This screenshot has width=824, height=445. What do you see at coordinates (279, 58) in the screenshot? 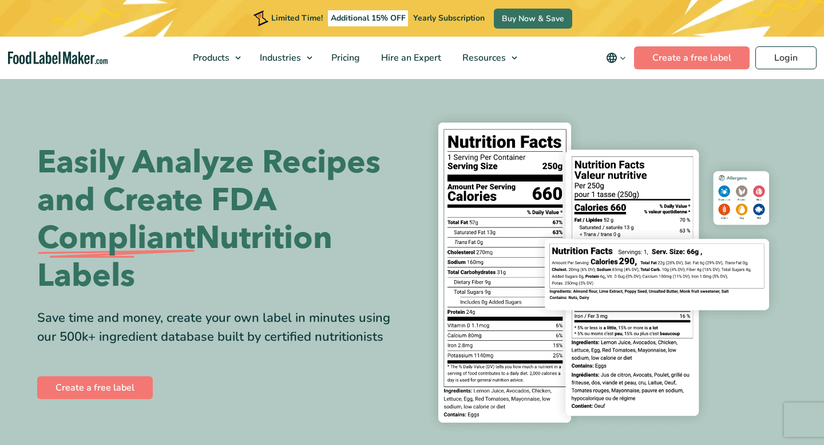
I see `span: Industries` at bounding box center [279, 58].